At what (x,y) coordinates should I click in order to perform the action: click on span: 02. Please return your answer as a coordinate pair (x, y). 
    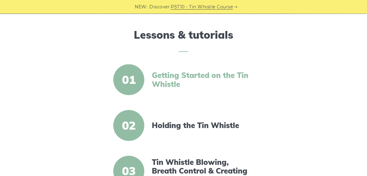
    Looking at the image, I should click on (129, 126).